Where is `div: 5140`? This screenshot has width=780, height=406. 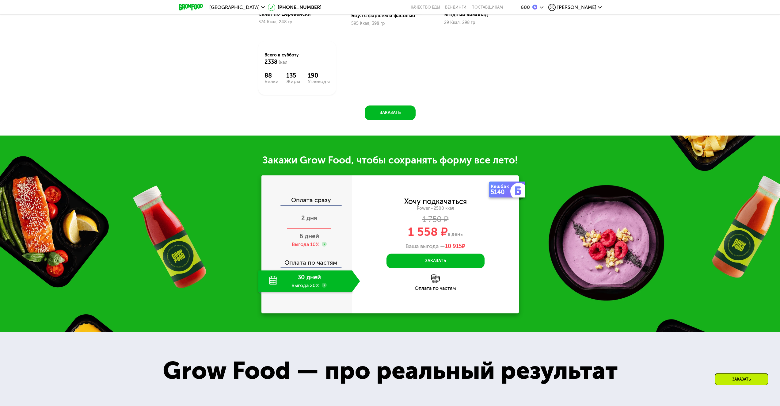 div: 5140 is located at coordinates (501, 192).